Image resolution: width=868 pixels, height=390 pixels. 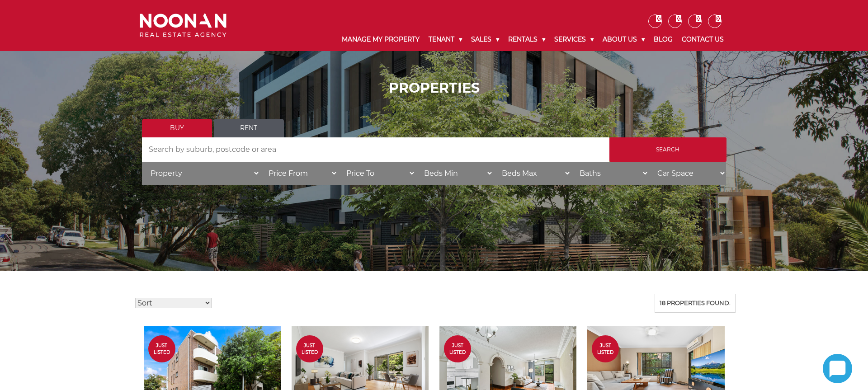 What do you see at coordinates (485, 39) in the screenshot?
I see `a: Sales` at bounding box center [485, 39].